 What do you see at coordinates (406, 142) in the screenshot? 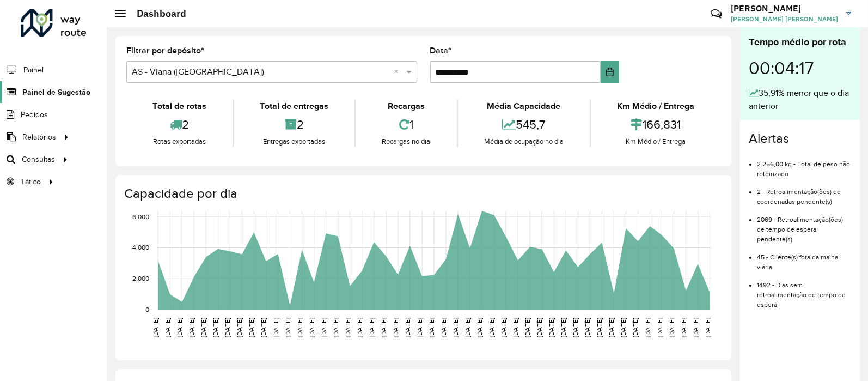
I see `div: Recargas no dia` at bounding box center [406, 142].